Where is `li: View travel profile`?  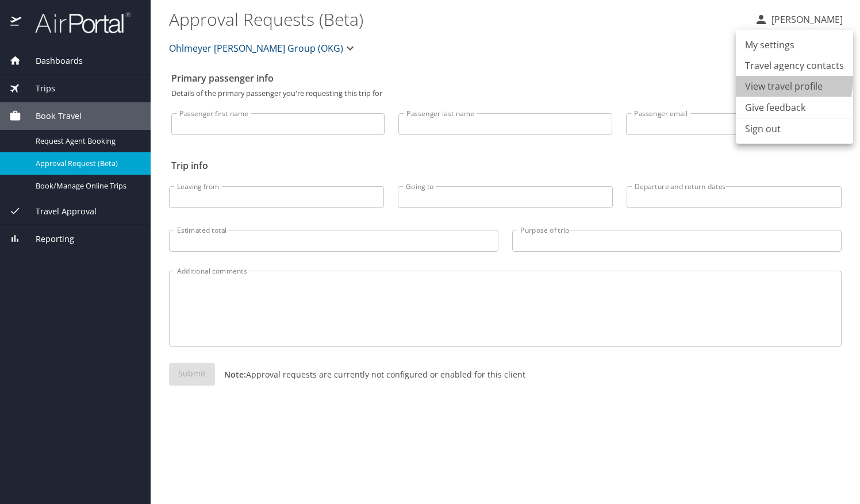 li: View travel profile is located at coordinates (794, 86).